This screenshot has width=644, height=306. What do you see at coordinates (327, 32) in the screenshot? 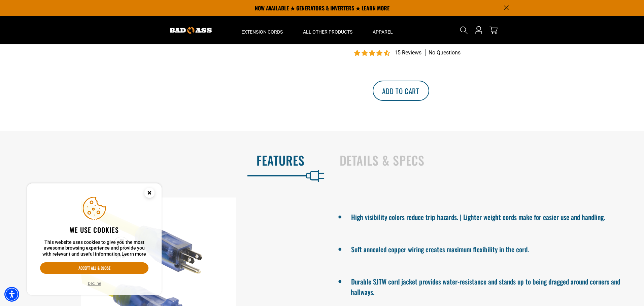
I see `span: All Other Products` at bounding box center [327, 32].